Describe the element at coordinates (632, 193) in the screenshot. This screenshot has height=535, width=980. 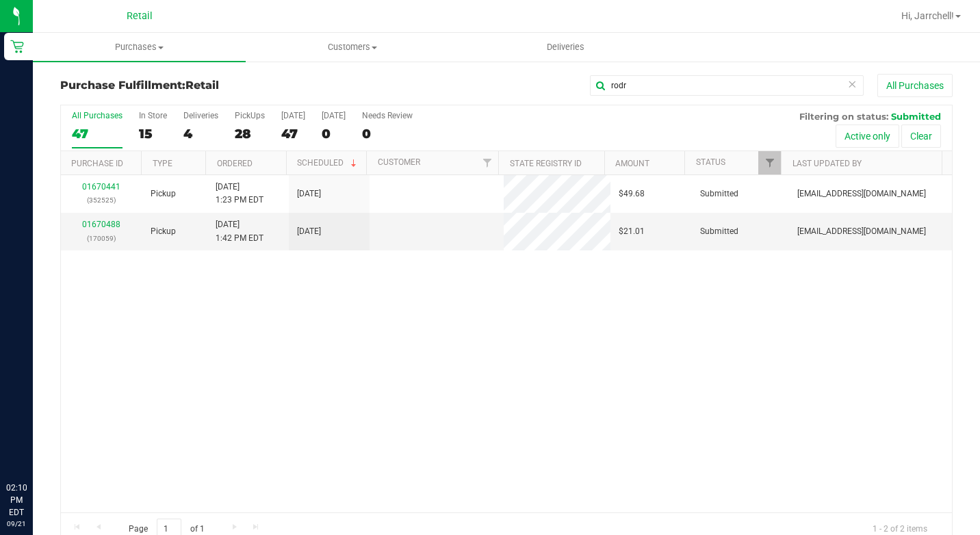
I see `span: $49.68` at that location.